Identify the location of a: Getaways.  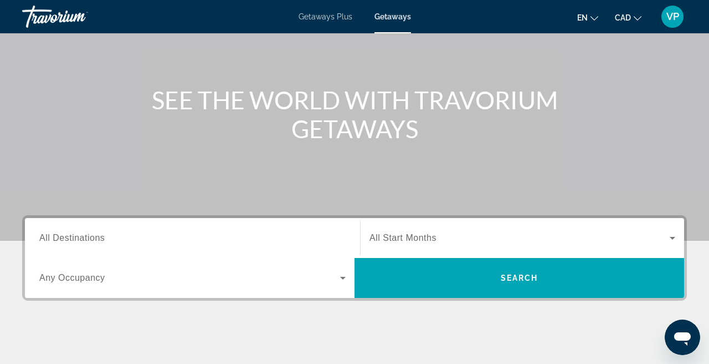
(393, 17).